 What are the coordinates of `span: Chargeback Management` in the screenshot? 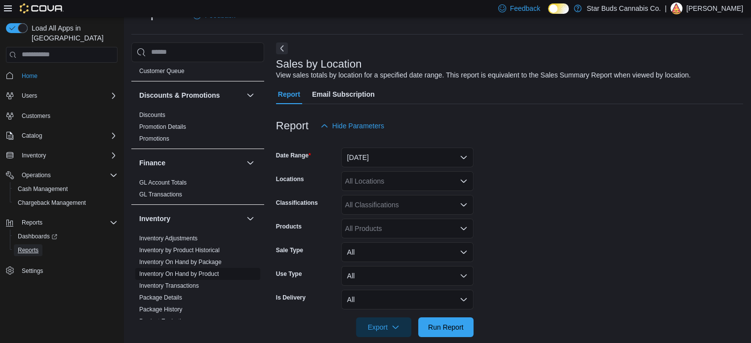 It's located at (52, 203).